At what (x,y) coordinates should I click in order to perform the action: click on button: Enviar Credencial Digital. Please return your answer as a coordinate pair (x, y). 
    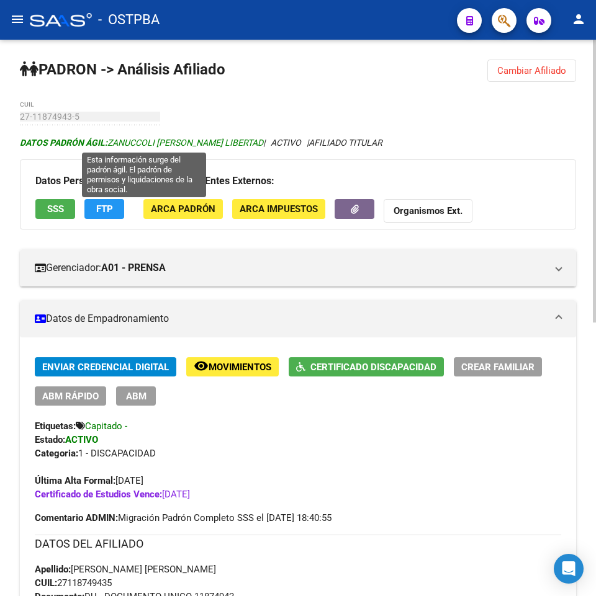
    Looking at the image, I should click on (106, 367).